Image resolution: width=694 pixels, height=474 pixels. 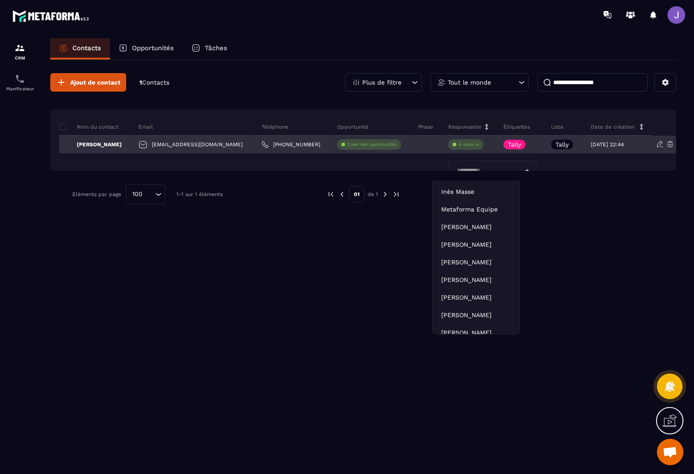 What do you see at coordinates (156, 82) in the screenshot?
I see `span: Contacts` at bounding box center [156, 82].